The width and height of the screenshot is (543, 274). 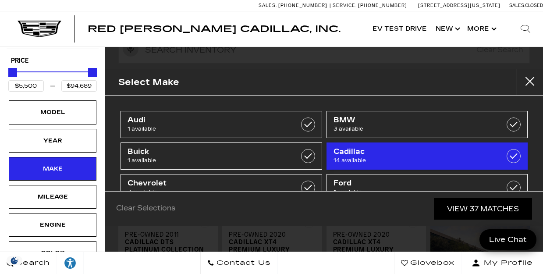 I want to click on div: Mileage, so click(x=53, y=197).